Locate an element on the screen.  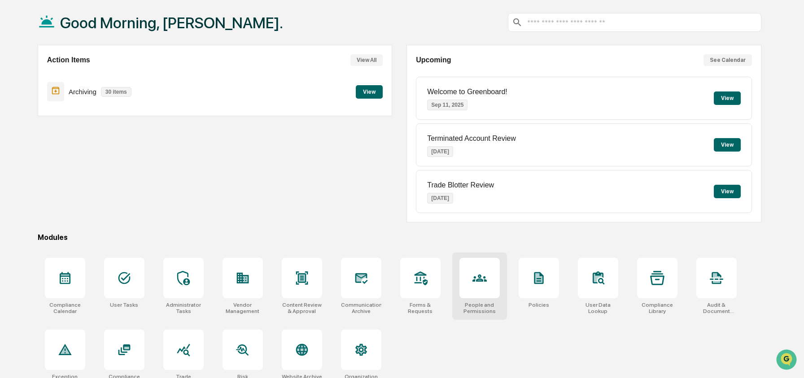
div: We're available if you need us! is located at coordinates (72, 81).